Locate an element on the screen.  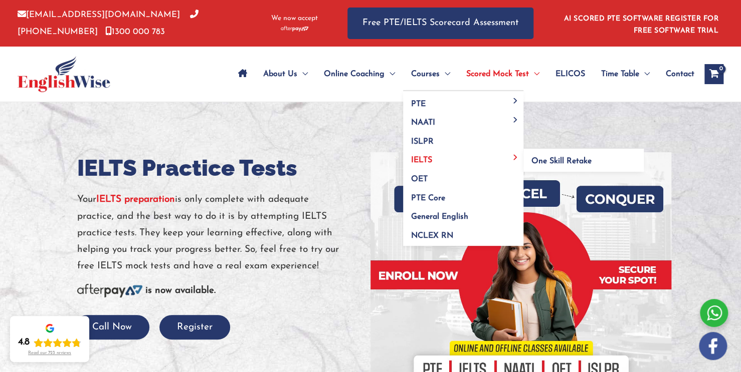
nav: Site Navigation: Main Menu is located at coordinates (462, 74).